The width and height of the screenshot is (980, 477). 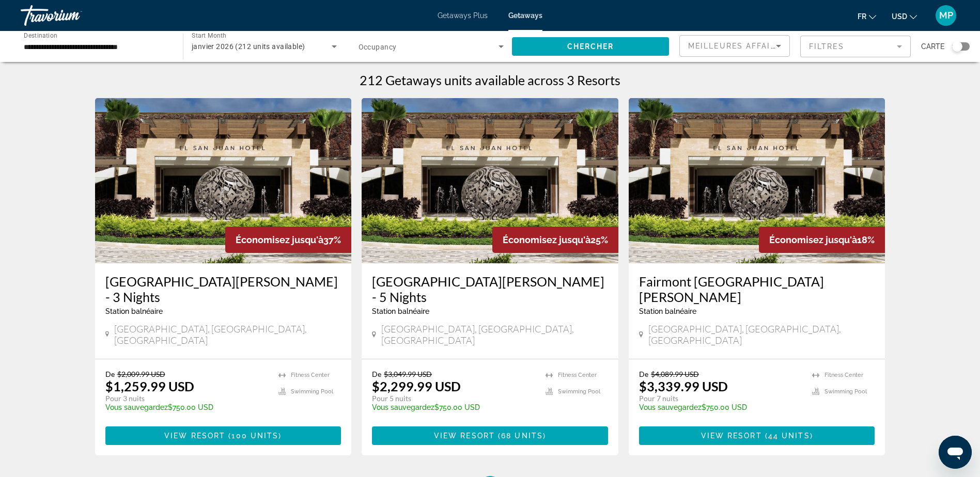 I want to click on a: View Resort(68 units), so click(x=490, y=436).